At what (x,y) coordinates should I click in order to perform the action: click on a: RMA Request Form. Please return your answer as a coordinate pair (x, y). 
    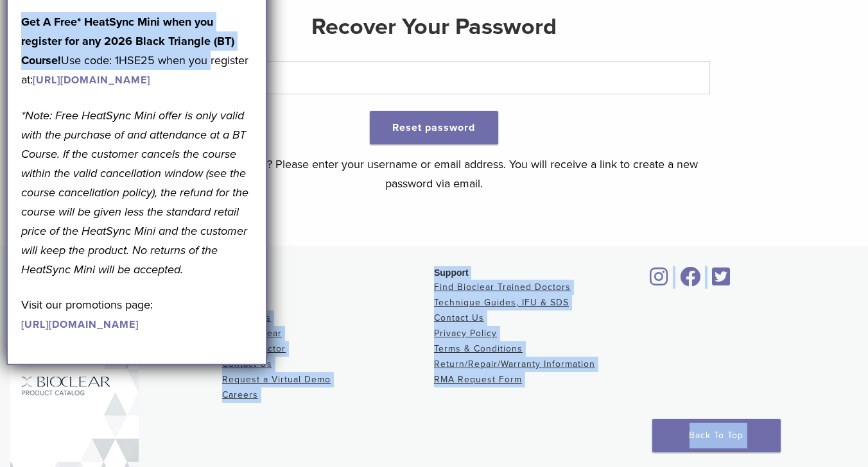
    Looking at the image, I should click on (477, 379).